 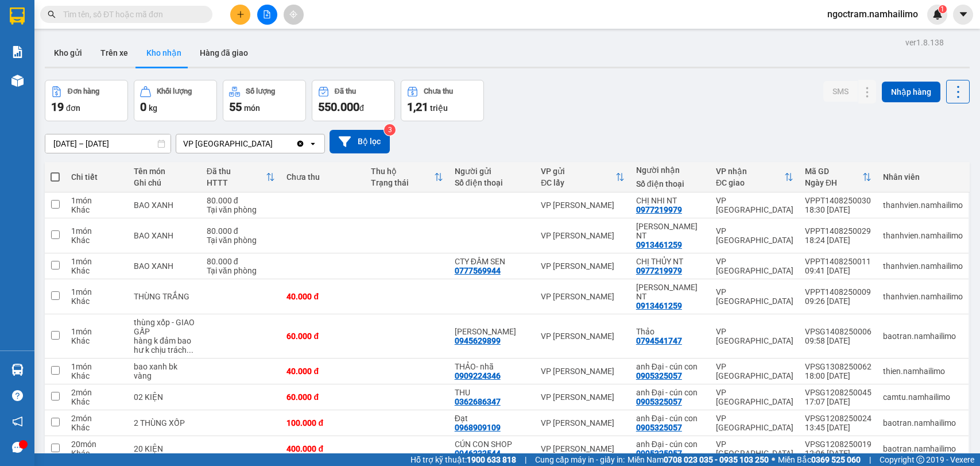 I want to click on div: Chưa thu, so click(x=323, y=177).